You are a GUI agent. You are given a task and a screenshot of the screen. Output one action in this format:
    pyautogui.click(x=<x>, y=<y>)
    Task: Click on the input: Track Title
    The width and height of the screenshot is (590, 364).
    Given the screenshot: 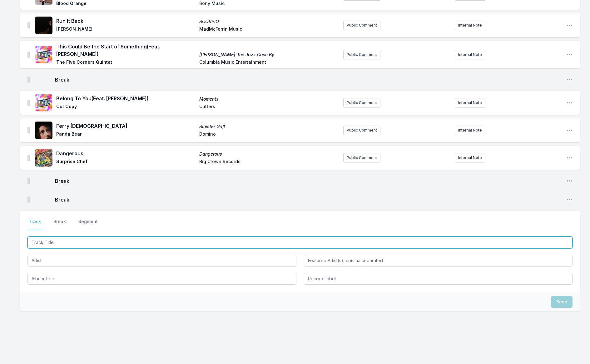 What is the action you would take?
    pyautogui.click(x=300, y=242)
    